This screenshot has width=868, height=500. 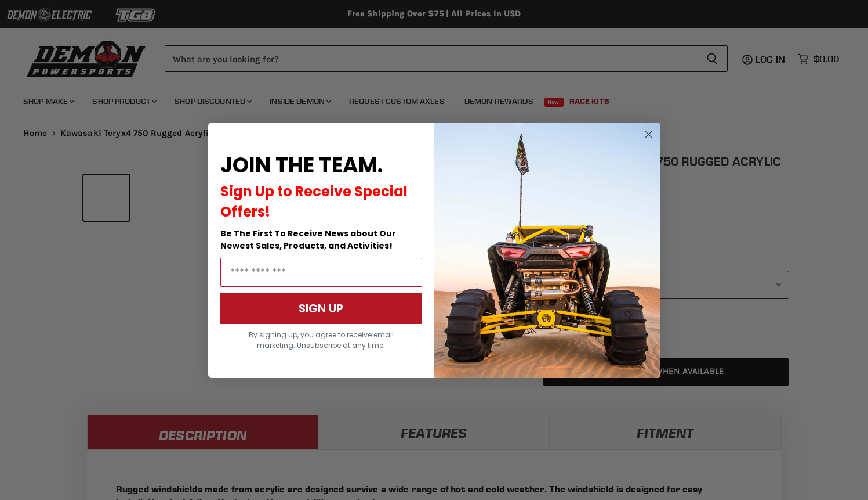 I want to click on span: By signing up, you agree to receive email marketing. Unsubscribe at any time., so click(x=322, y=340).